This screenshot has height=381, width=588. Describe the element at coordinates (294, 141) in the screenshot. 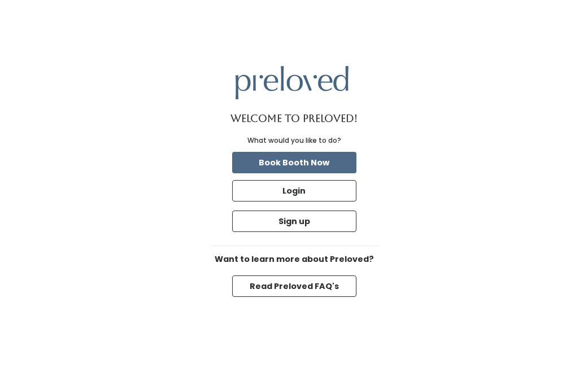

I see `div: What would you like to do?` at that location.